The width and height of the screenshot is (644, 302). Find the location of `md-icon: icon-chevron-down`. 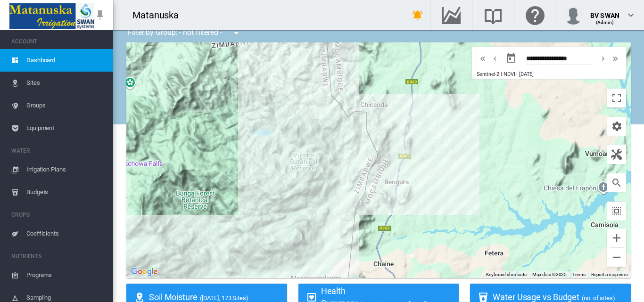

md-icon: icon-chevron-down is located at coordinates (631, 15).